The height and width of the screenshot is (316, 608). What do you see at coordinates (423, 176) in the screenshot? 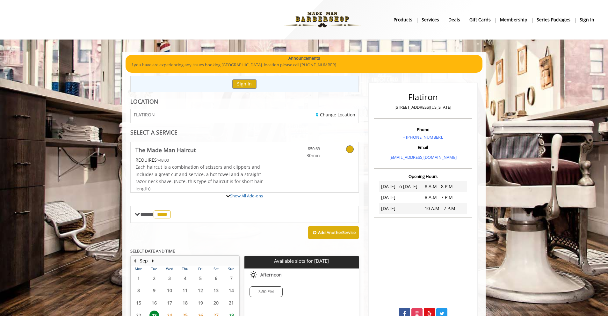
I see `h3: Opening Hours` at bounding box center [423, 176].